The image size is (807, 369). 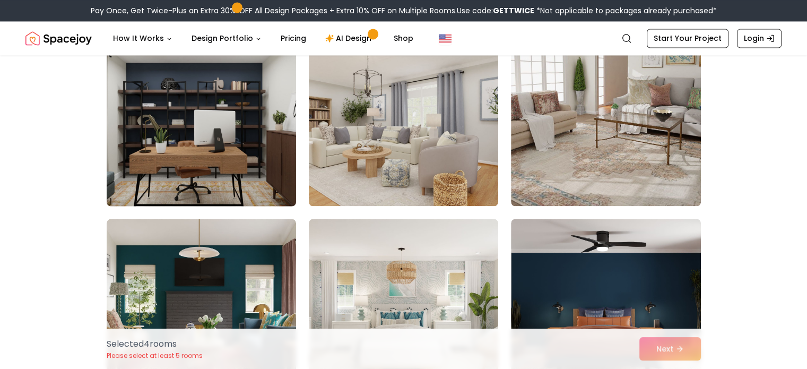 What do you see at coordinates (403, 38) in the screenshot?
I see `nav: Global` at bounding box center [403, 38].